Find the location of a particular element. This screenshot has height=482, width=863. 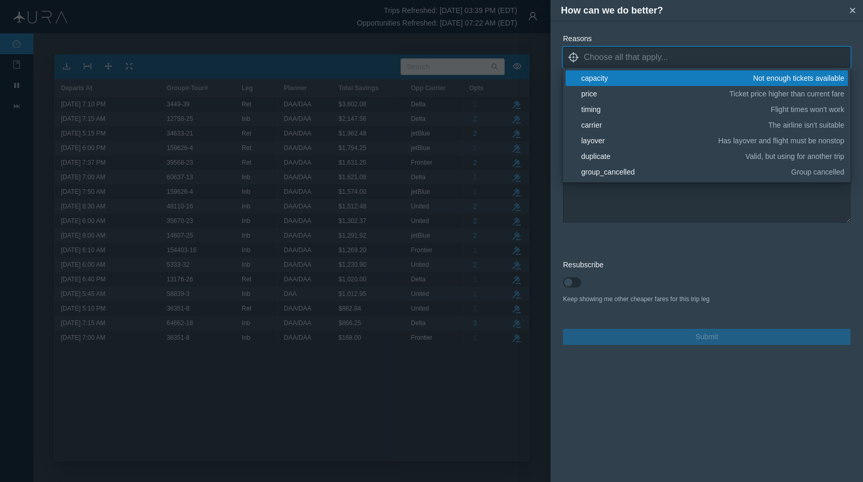

div: timing is located at coordinates (674, 109).